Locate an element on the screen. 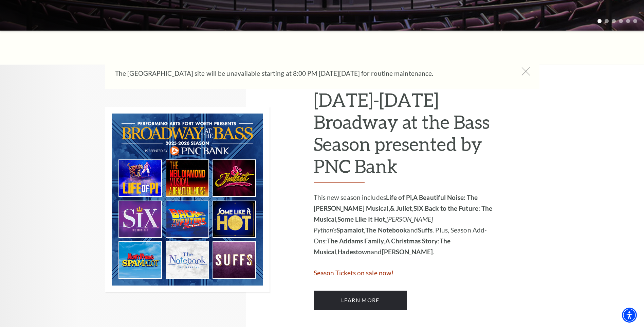  strong: Spamalot is located at coordinates (350, 229).